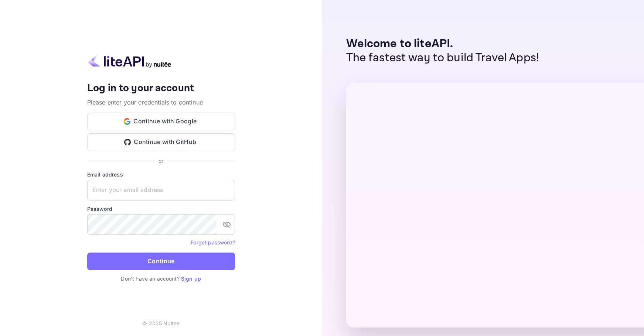  I want to click on input: Enter your email address, so click(161, 190).